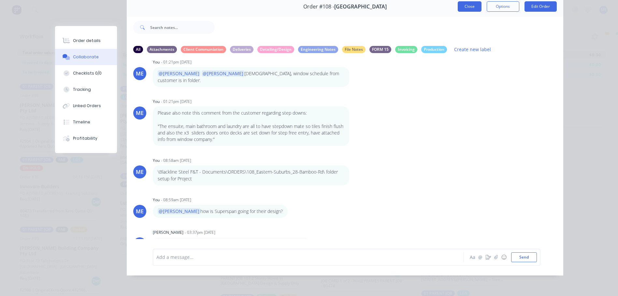 Image resolution: width=618 pixels, height=296 pixels. Describe the element at coordinates (87, 41) in the screenshot. I see `div: Order details` at that location.